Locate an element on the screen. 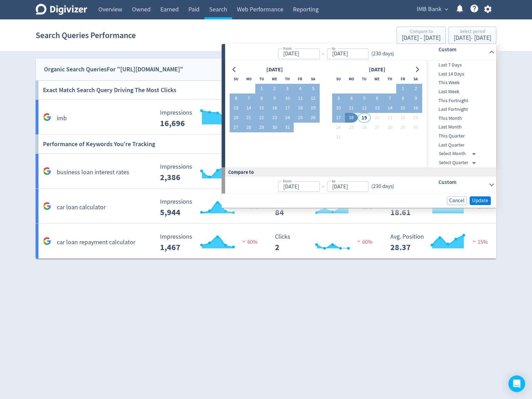 The width and height of the screenshot is (532, 399). button: 13 is located at coordinates (236, 108).